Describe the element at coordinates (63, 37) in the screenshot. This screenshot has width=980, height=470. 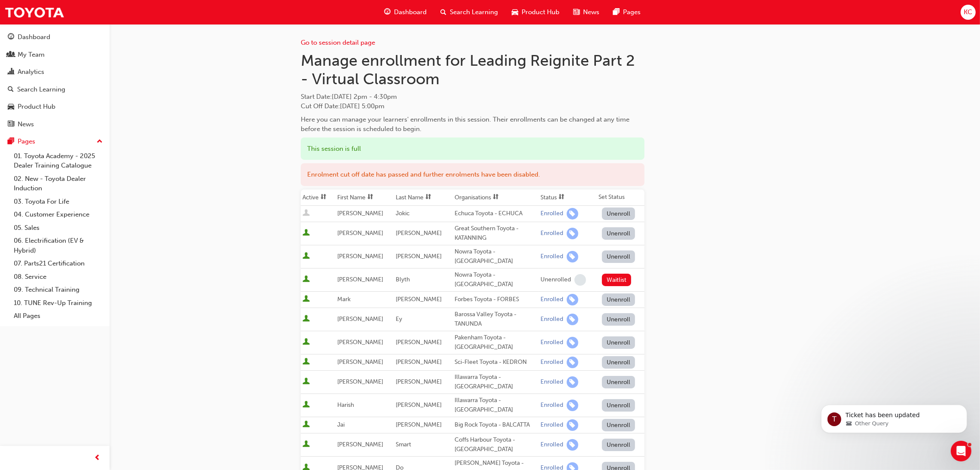
I see `span: Other Query` at that location.